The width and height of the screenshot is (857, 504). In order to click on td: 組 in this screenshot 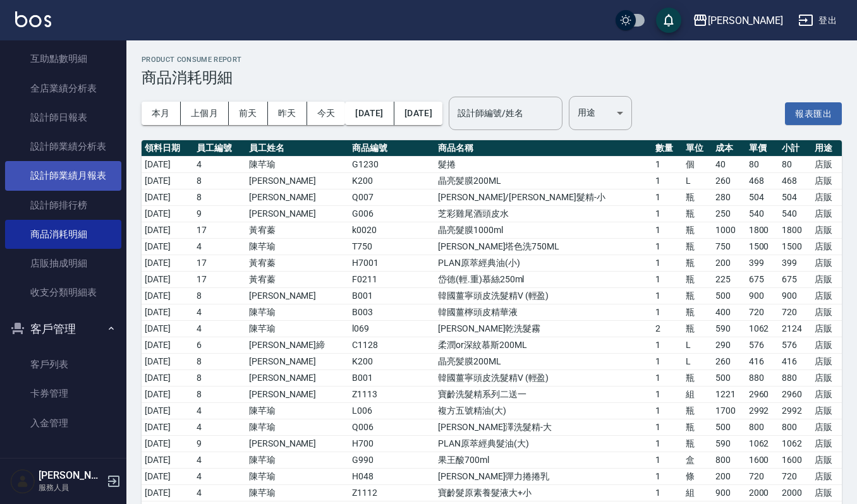, I will do `click(698, 394)`.